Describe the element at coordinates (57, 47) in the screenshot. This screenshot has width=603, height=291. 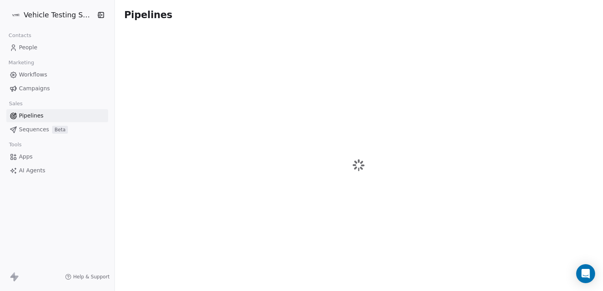
I see `a: People` at that location.